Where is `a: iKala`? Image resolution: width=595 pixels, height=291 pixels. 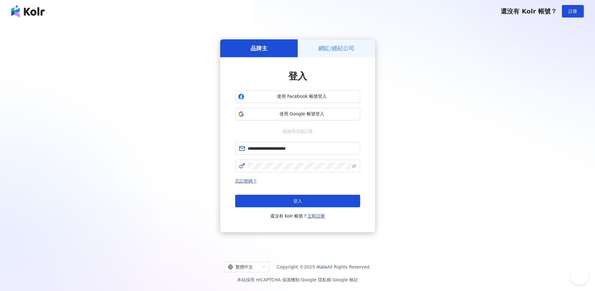
a: iKala is located at coordinates (322, 267).